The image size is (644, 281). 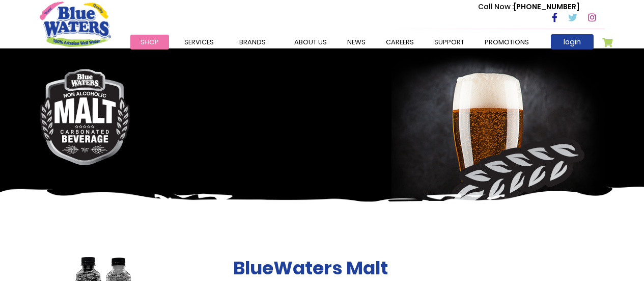 What do you see at coordinates (502, 142) in the screenshot?
I see `img: malt-banner-right.png` at bounding box center [502, 142].